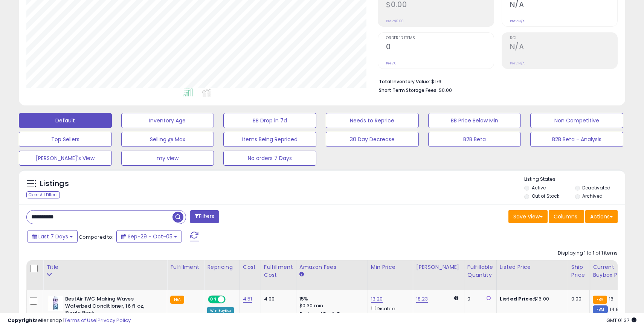 The height and width of the screenshot is (328, 644). I want to click on button: BB Price Below Min, so click(475, 121).